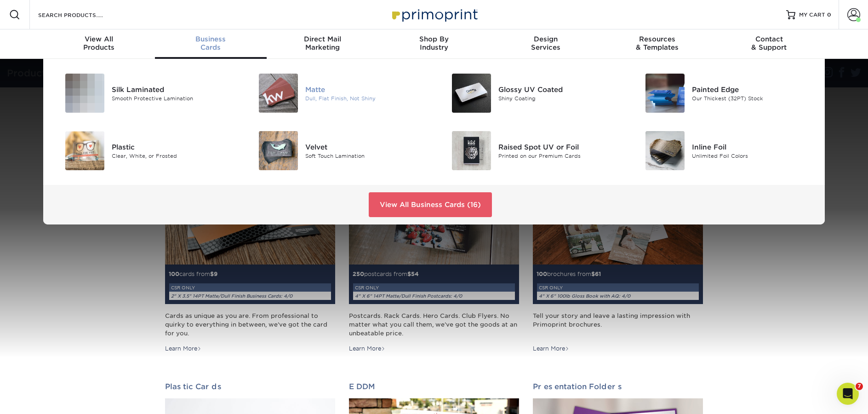 Image resolution: width=868 pixels, height=414 pixels. Describe the element at coordinates (322, 43) in the screenshot. I see `div: Marketing` at that location.